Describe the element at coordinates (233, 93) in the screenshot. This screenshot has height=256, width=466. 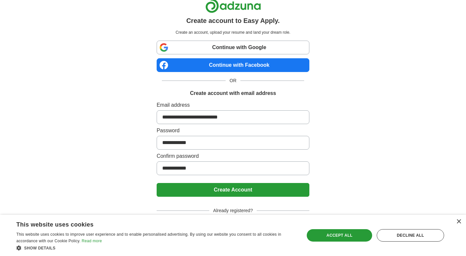
I see `h1: Create account with email address` at that location.